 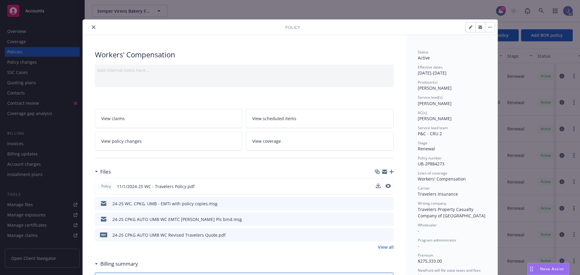 I want to click on span: View coverage, so click(x=266, y=141).